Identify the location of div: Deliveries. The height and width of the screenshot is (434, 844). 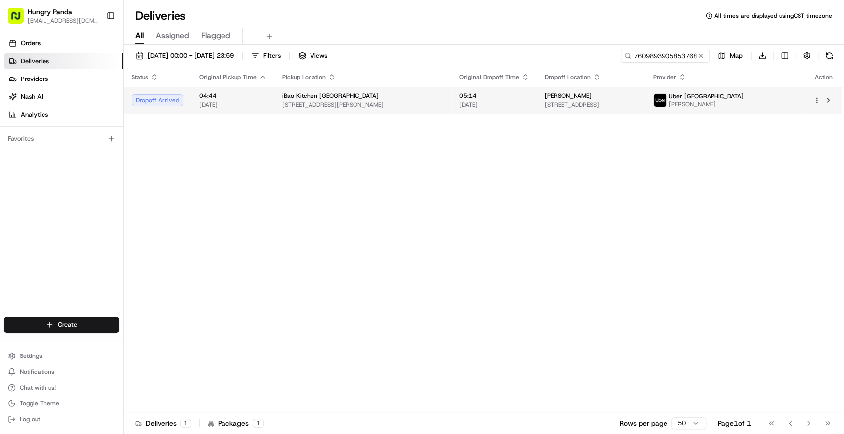
(163, 424).